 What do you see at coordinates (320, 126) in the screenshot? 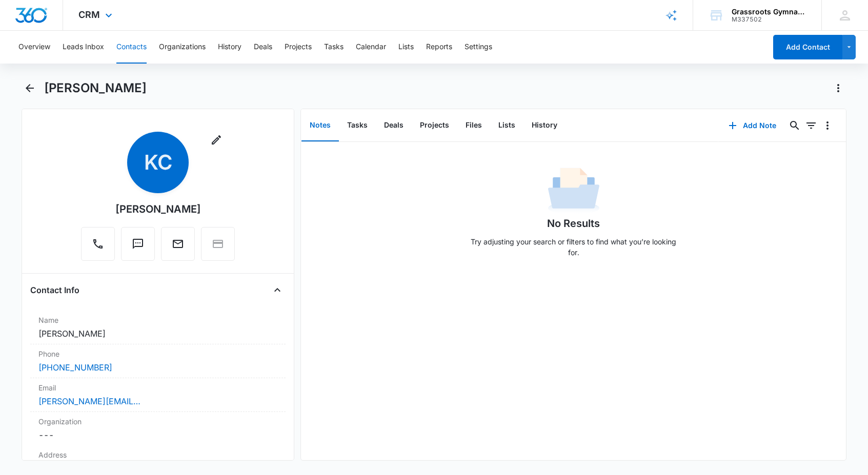
I see `button: Notes` at bounding box center [320, 126].